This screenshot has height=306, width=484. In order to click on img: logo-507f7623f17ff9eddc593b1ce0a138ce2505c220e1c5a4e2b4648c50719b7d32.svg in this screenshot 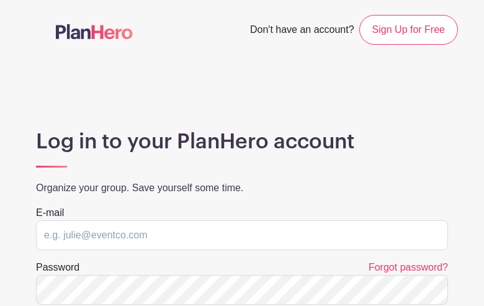, I will do `click(94, 32)`.